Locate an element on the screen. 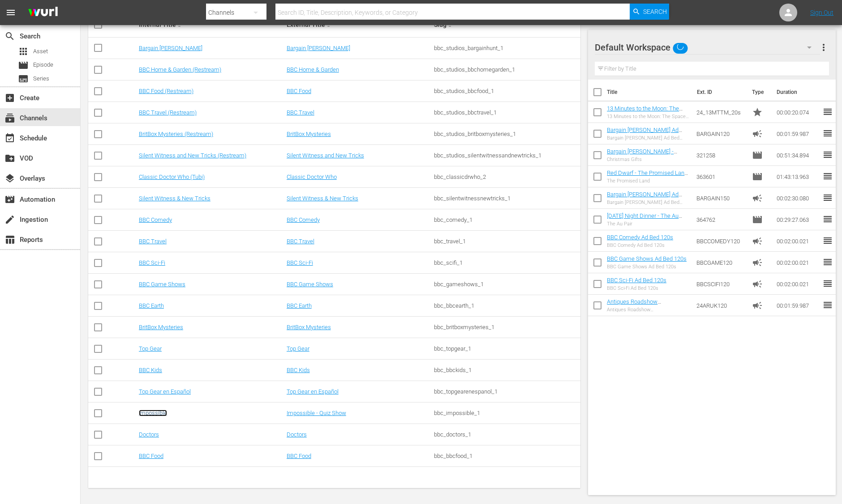 The height and width of the screenshot is (504, 842). span: Automation is located at coordinates (10, 199).